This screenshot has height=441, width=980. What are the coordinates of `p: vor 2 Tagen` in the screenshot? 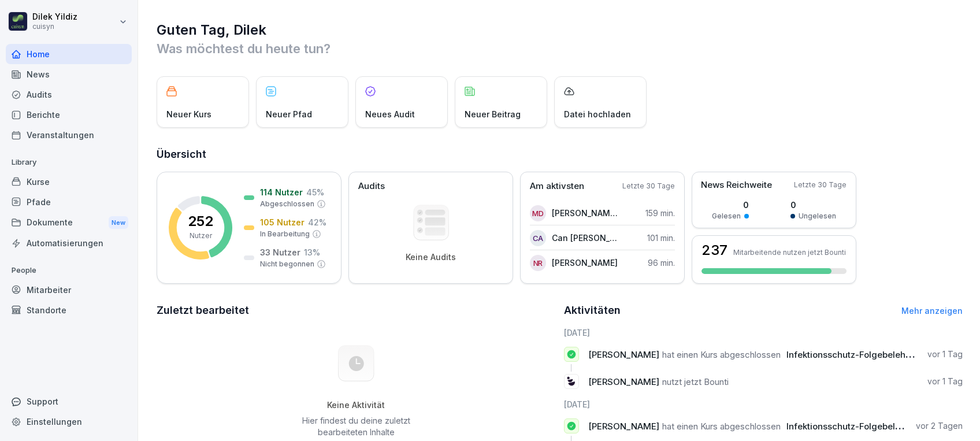 It's located at (939, 426).